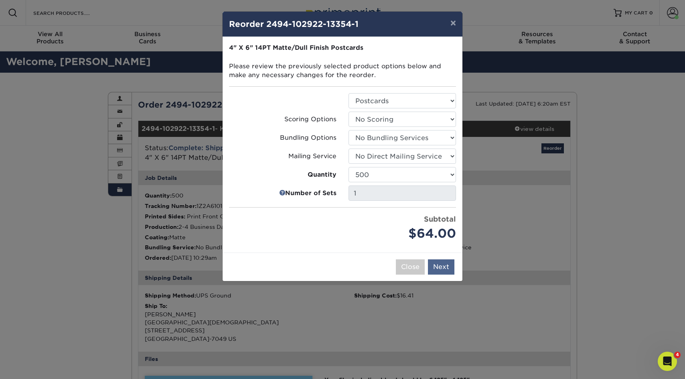 The height and width of the screenshot is (379, 685). Describe the element at coordinates (440, 219) in the screenshot. I see `strong: Subtotal` at that location.